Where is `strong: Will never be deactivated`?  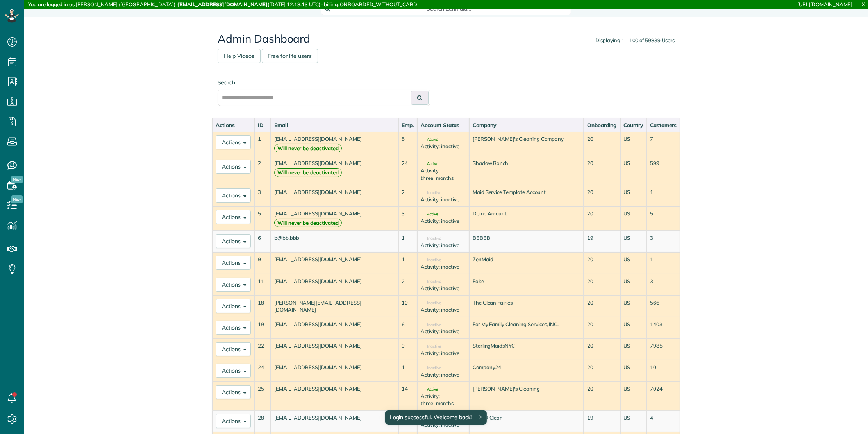 strong: Will never be deactivated is located at coordinates (308, 172).